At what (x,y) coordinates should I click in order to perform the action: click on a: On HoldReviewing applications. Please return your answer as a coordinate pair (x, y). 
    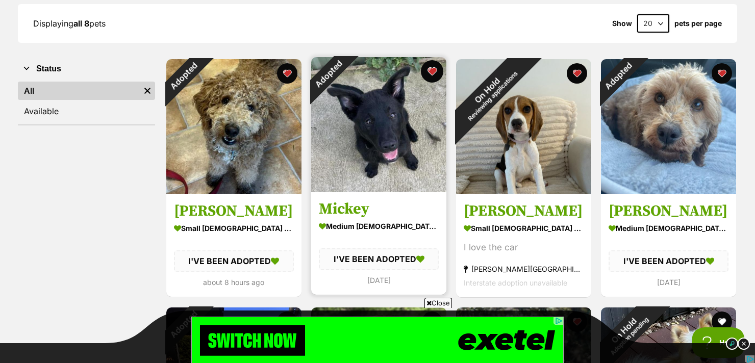
    Looking at the image, I should click on (523, 191).